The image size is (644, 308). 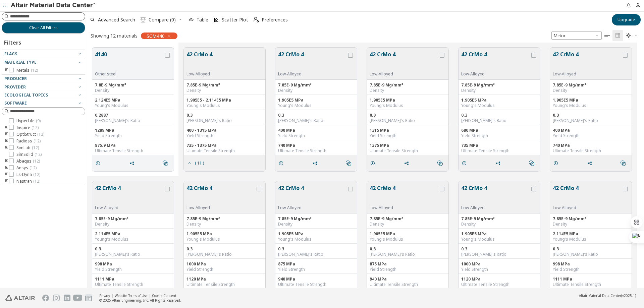 I want to click on button: Theme, so click(x=632, y=36).